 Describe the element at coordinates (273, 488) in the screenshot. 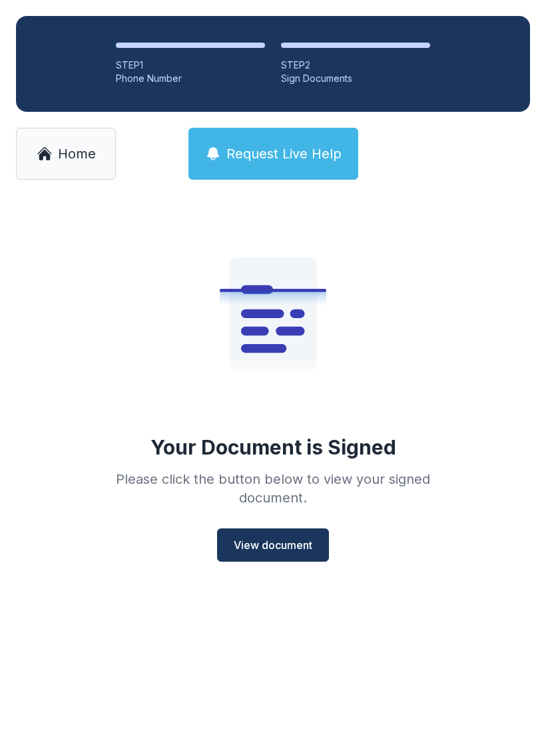

I see `div: Please click the button below to view your signed document.` at that location.